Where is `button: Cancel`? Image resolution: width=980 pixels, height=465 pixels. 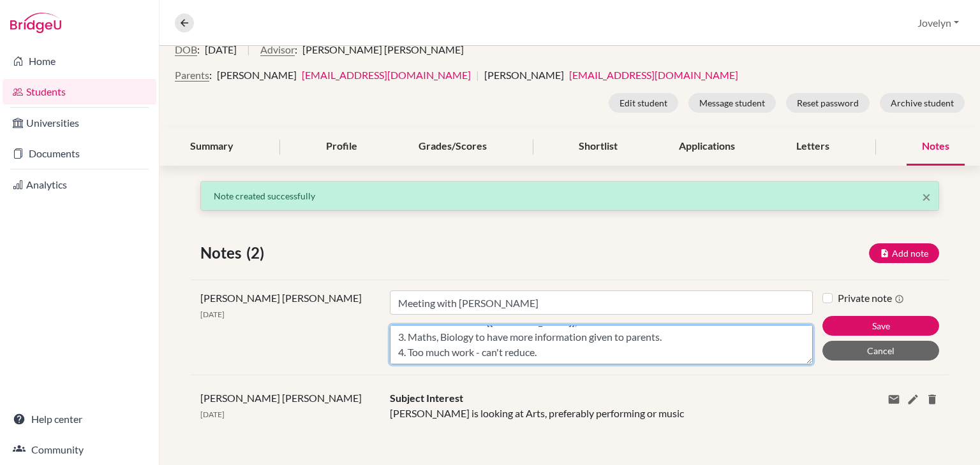 button: Cancel is located at coordinates (880, 350).